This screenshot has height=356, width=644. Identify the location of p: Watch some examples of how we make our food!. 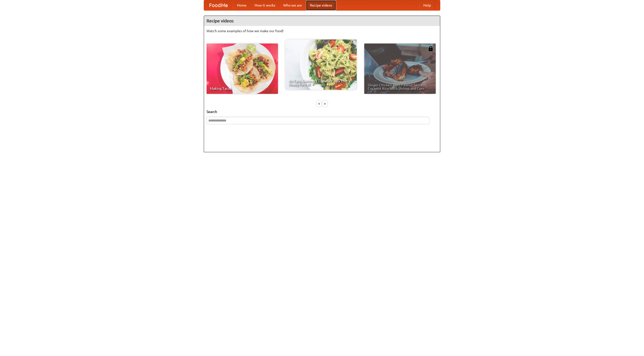
(322, 31).